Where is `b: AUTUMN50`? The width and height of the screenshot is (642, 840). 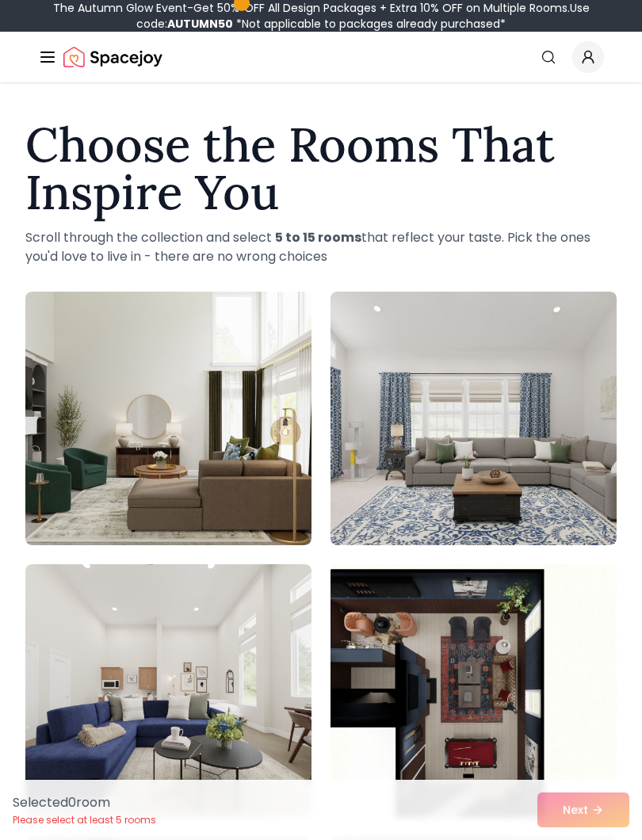 b: AUTUMN50 is located at coordinates (200, 23).